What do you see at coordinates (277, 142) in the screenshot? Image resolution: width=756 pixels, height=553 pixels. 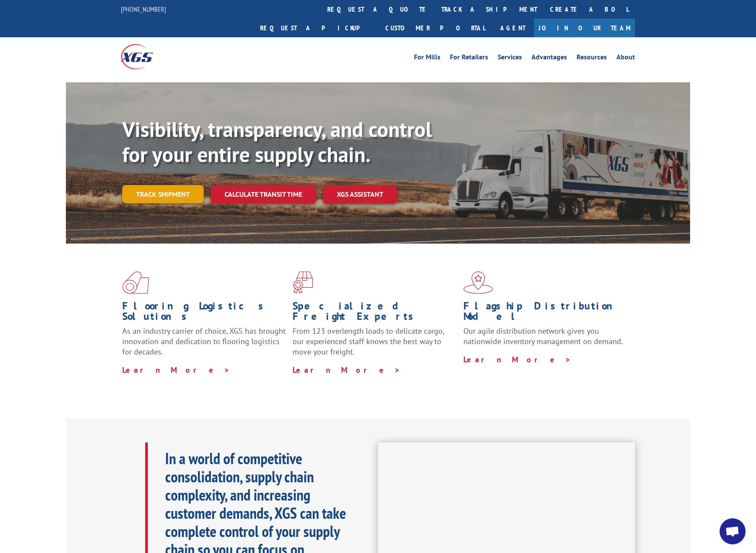 I see `b: Visibility, transparency, and control for your entire supply chain.` at bounding box center [277, 142].